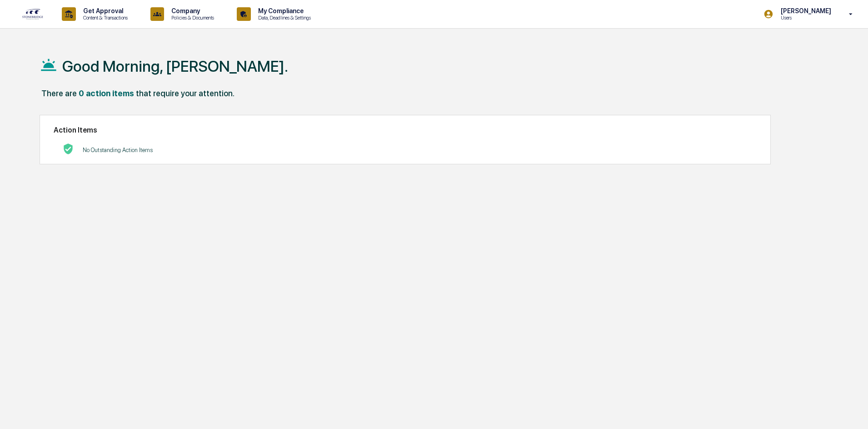 This screenshot has width=868, height=429. I want to click on p: Data, Deadlines & Settings, so click(283, 18).